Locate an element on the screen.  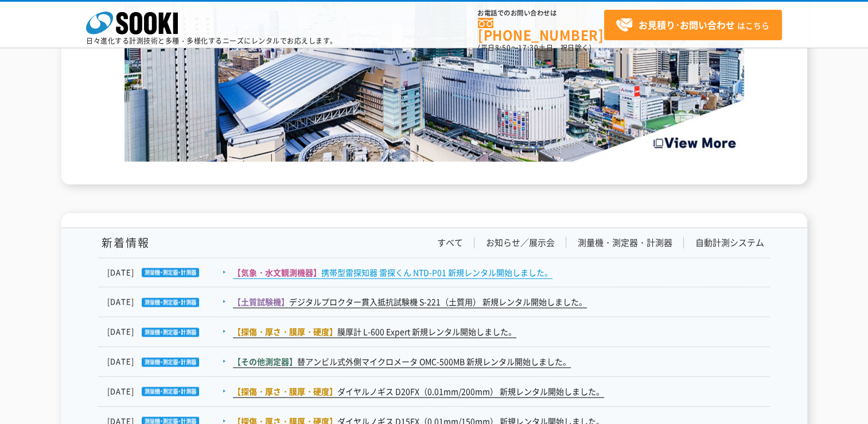
a: 自動計測システム is located at coordinates (730, 242).